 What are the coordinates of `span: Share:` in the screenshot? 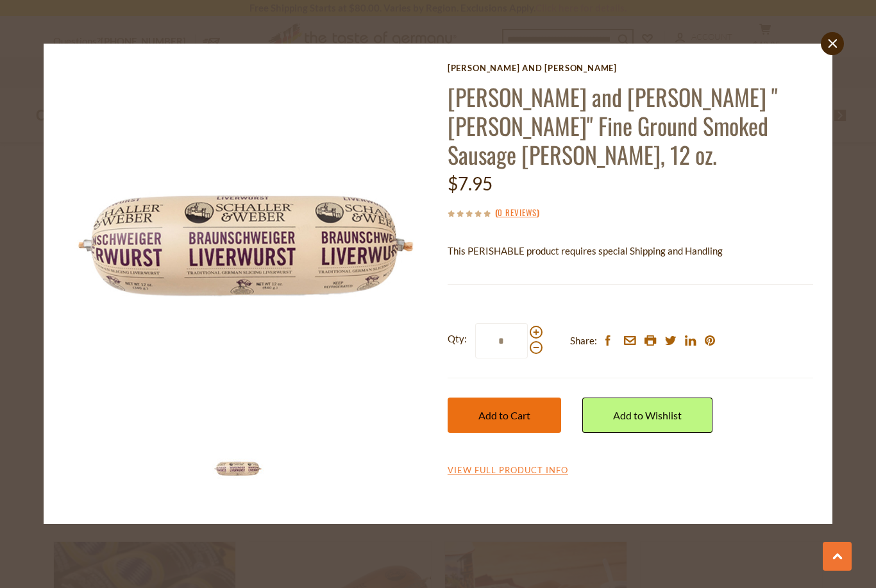 It's located at (584, 341).